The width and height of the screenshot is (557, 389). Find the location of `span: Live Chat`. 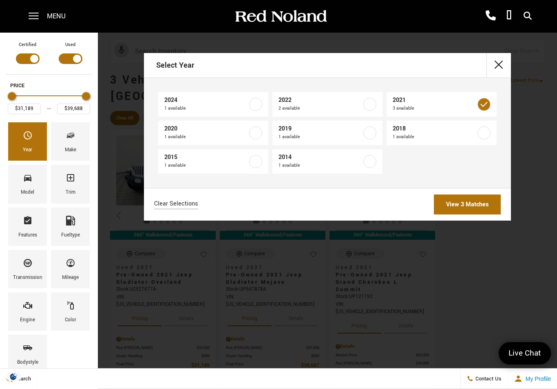

span: Live Chat is located at coordinates (525, 353).